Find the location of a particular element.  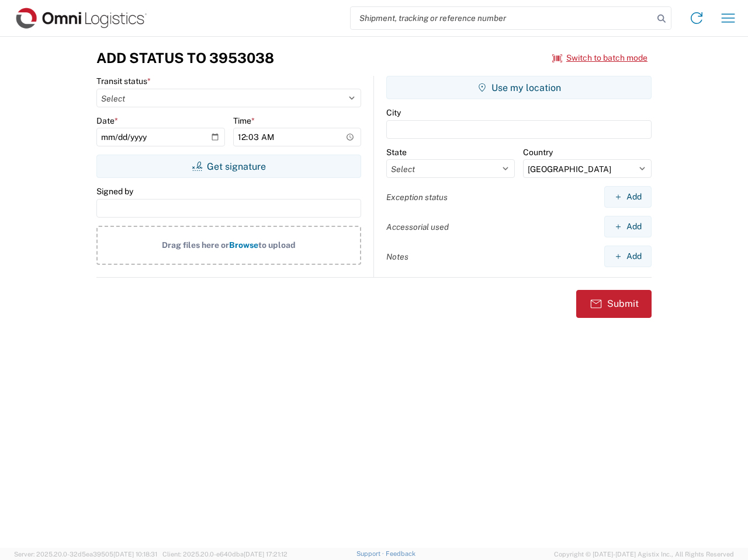

label: Transit status is located at coordinates (123, 81).